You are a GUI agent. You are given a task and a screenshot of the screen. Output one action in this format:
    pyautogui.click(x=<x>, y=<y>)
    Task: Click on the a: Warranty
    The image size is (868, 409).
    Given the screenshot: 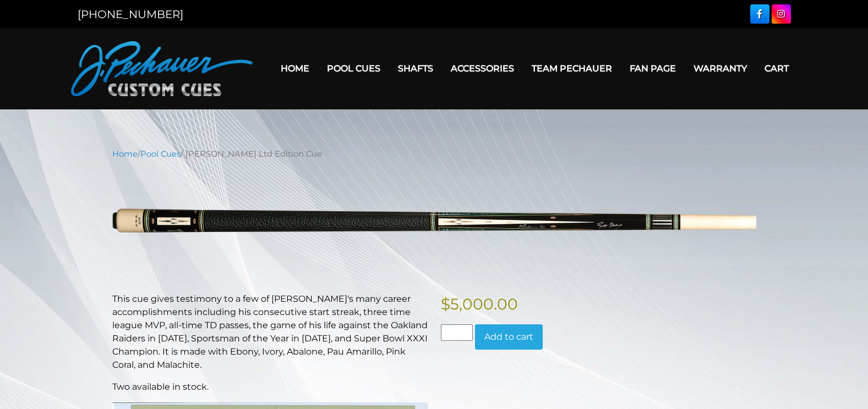 What is the action you would take?
    pyautogui.click(x=720, y=68)
    